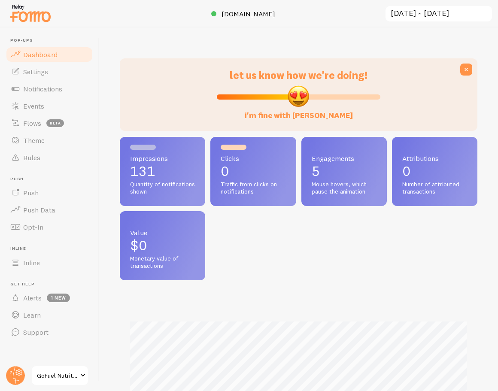  I want to click on span: Notifications, so click(43, 89).